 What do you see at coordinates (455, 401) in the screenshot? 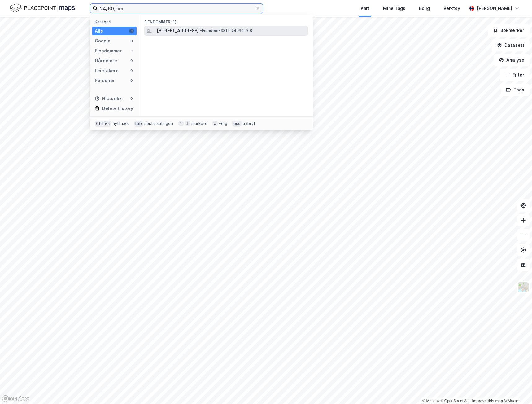
I see `a: OpenStreetMap` at bounding box center [455, 401].